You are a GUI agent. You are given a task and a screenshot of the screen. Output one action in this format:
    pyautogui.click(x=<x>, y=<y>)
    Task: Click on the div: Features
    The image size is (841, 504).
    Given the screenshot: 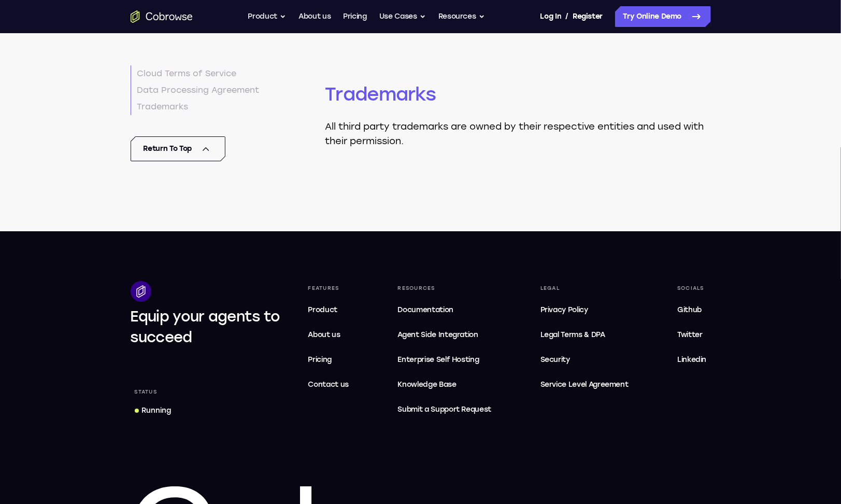 What is the action you would take?
    pyautogui.click(x=329, y=288)
    